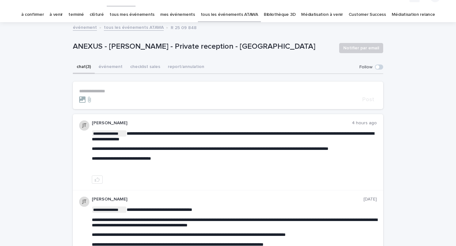  I want to click on a: tous mes événements, so click(132, 15).